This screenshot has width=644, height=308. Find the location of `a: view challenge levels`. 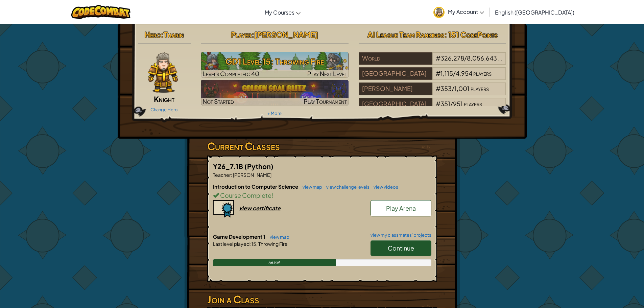

a: view challenge levels is located at coordinates (346, 187).